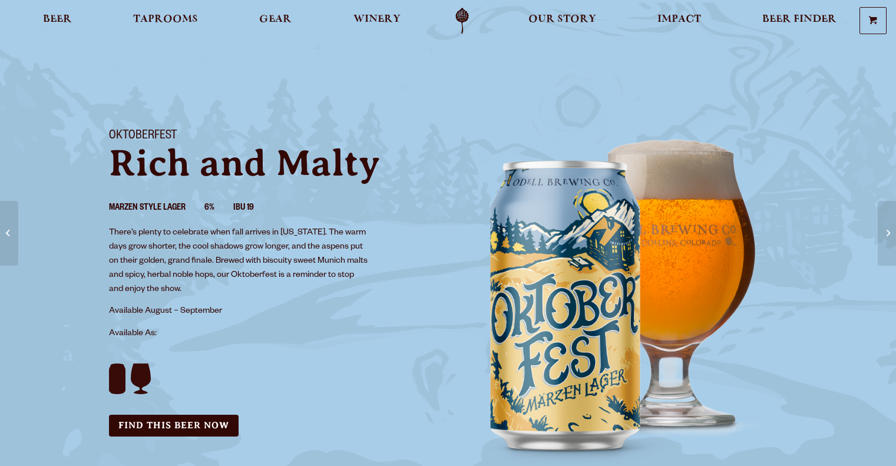 This screenshot has height=466, width=896. What do you see at coordinates (166, 19) in the screenshot?
I see `span: Taprooms` at bounding box center [166, 19].